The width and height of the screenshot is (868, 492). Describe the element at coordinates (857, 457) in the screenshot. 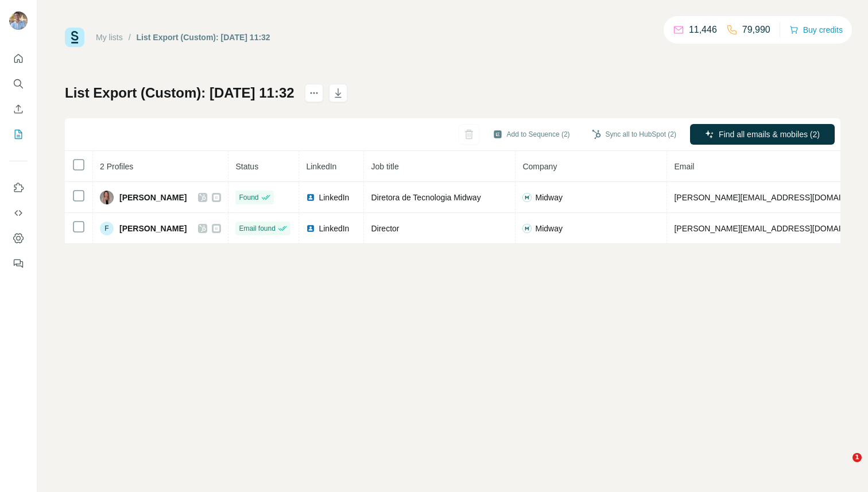

I see `span: 1` at that location.